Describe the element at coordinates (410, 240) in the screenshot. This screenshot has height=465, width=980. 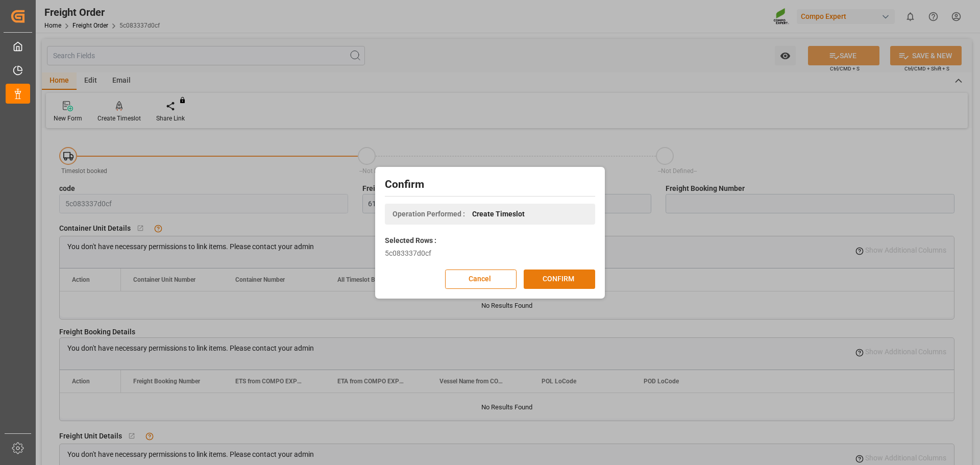
I see `label: Selected Rows :` at that location.